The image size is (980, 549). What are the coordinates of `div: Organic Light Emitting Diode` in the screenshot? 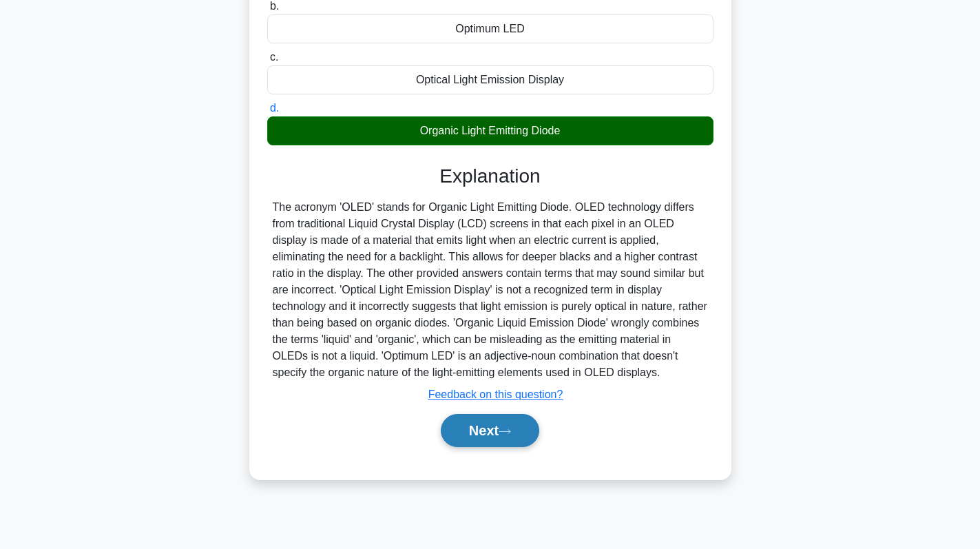 It's located at (490, 131).